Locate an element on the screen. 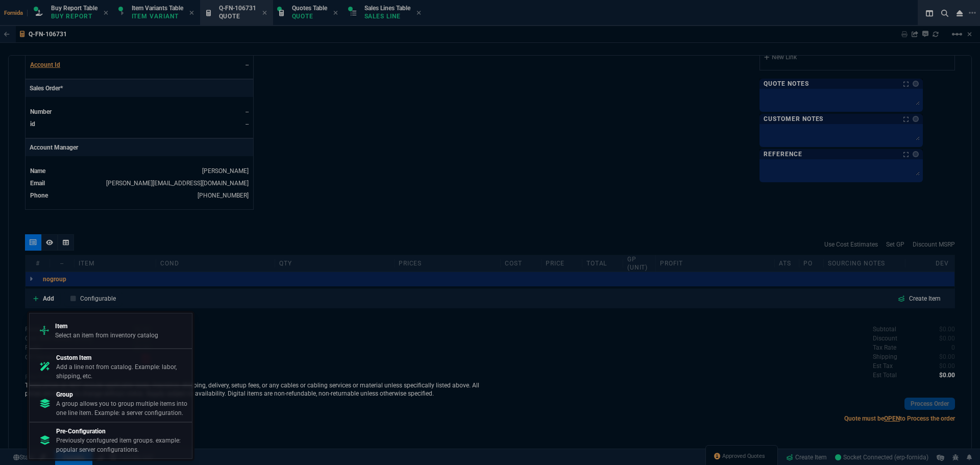 The image size is (980, 465). p: Group is located at coordinates (122, 395).